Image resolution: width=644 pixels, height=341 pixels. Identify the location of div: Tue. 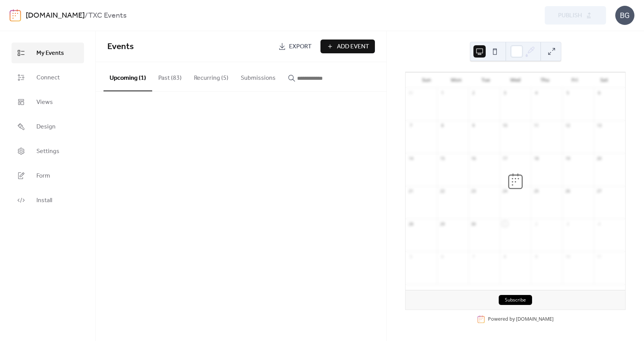
(485, 80).